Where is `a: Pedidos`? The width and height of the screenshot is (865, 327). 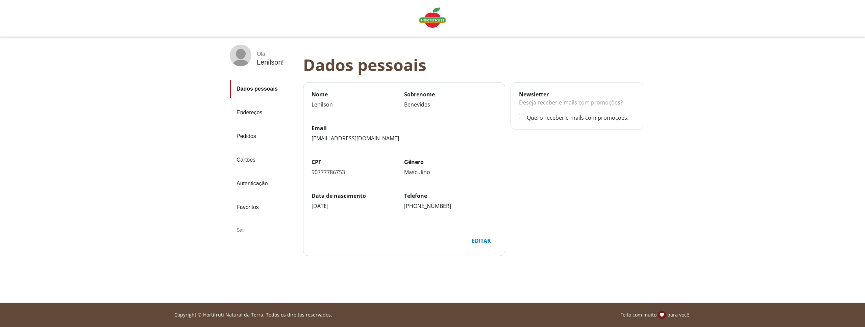 a: Pedidos is located at coordinates (263, 136).